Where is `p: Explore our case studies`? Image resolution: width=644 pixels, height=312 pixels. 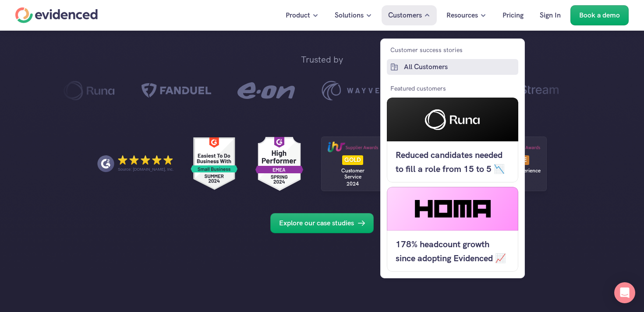
p: Explore our case studies is located at coordinates (316, 223).